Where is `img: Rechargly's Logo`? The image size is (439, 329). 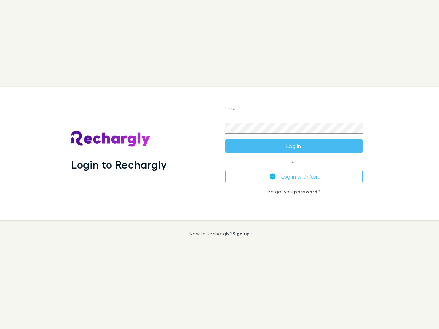 img: Rechargly's Logo is located at coordinates (111, 139).